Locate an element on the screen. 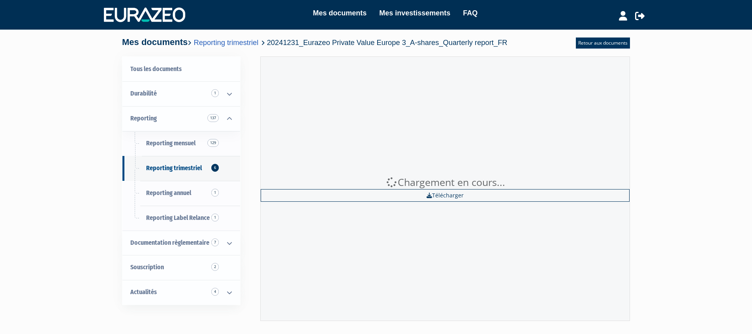 This screenshot has width=752, height=334. a: Reporting trimestriel6 is located at coordinates (181, 168).